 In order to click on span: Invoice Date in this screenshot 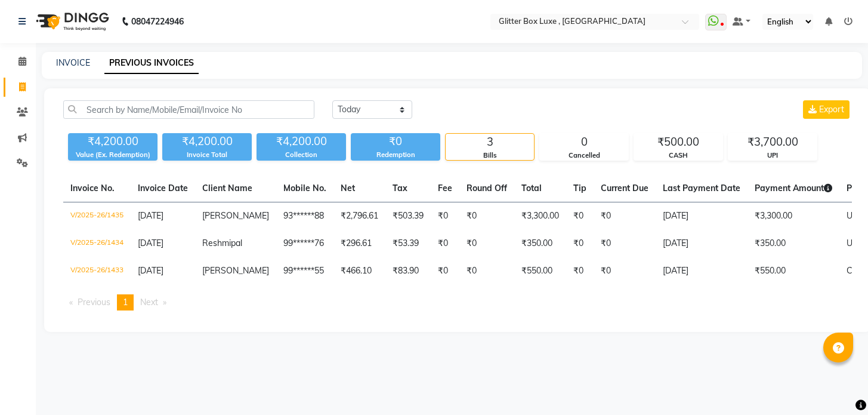, I will do `click(163, 188)`.